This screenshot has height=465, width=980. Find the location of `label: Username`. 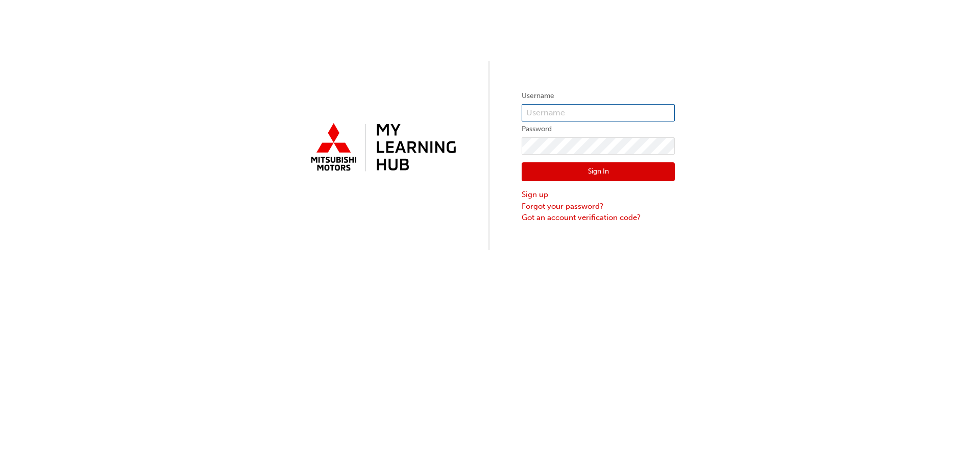

label: Username is located at coordinates (599, 96).